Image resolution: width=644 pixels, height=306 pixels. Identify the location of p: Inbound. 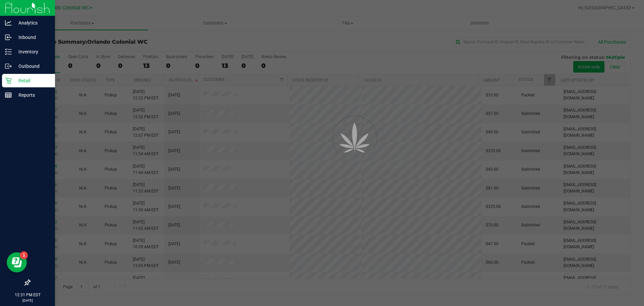
(32, 37).